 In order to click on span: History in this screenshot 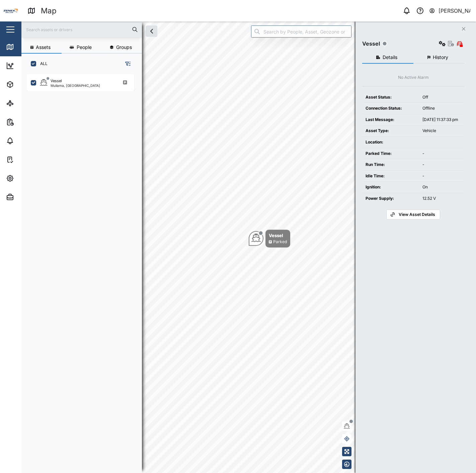, I will do `click(441, 58)`.